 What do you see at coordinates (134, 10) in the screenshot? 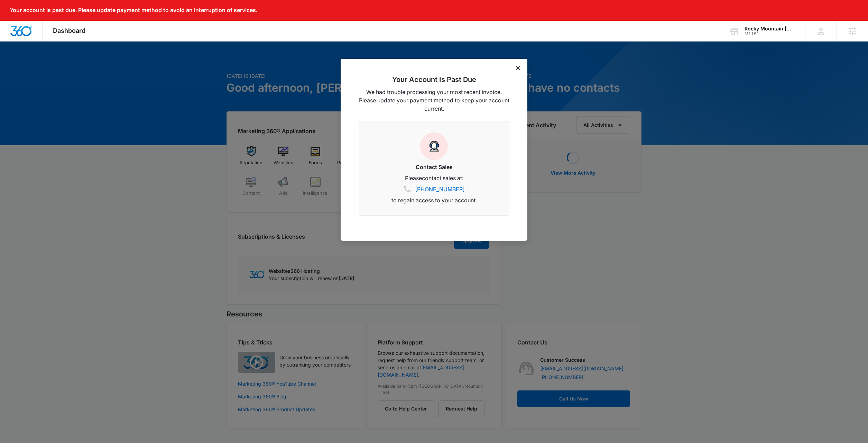
I see `p: Your account is past due. Please update payment method to avoid an interruption of services.` at bounding box center [134, 10].